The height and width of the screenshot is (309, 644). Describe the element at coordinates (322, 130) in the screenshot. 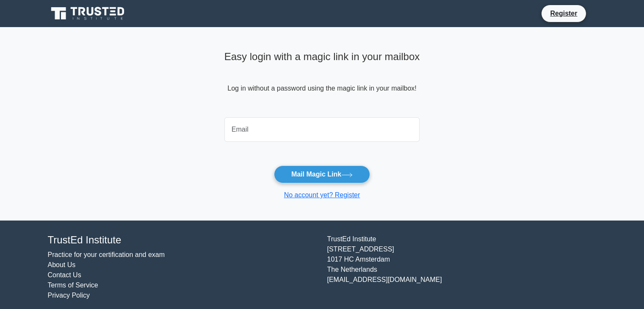

I see `input: Email` at that location.